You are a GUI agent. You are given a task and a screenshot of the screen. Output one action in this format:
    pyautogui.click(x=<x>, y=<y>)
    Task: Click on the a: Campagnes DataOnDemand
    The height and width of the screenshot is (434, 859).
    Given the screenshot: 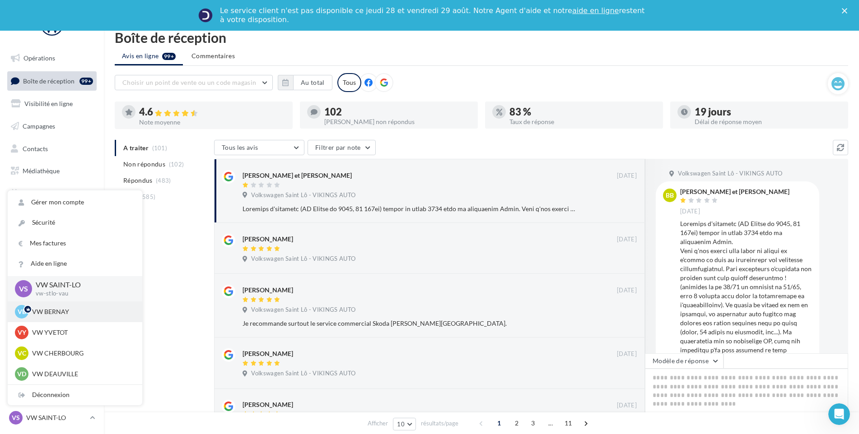 What is the action you would take?
    pyautogui.click(x=52, y=250)
    